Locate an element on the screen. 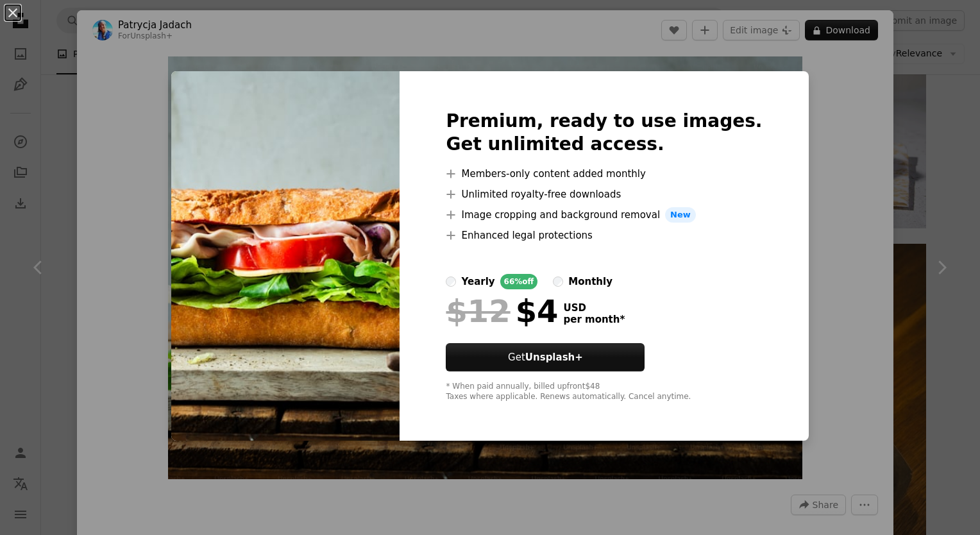  li: Enhanced legal protections is located at coordinates (604, 235).